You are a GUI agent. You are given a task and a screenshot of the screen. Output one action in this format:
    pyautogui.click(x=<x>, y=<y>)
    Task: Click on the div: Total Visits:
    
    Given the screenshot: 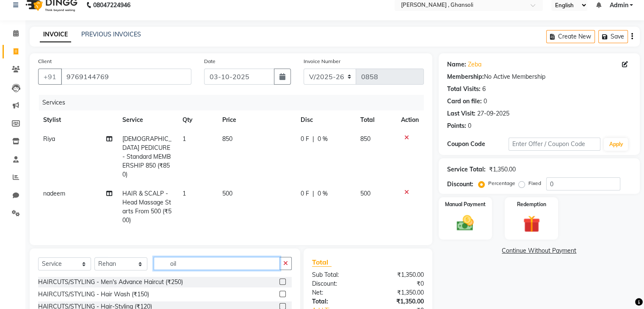 What is the action you would take?
    pyautogui.click(x=464, y=89)
    